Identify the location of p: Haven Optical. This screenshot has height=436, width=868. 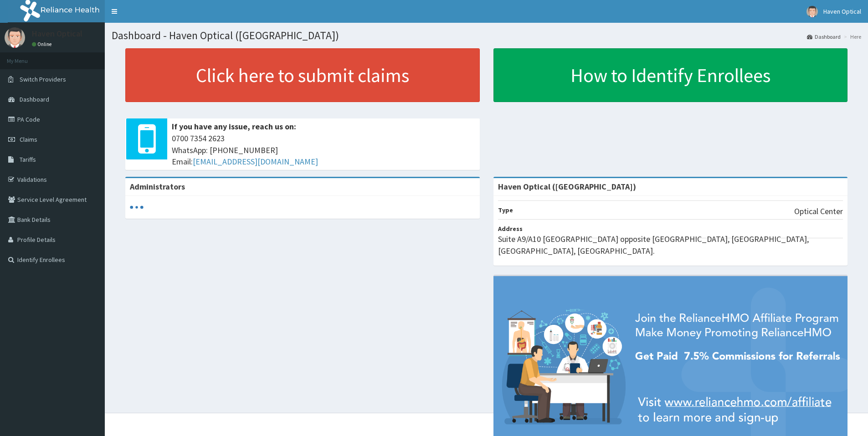
(57, 34).